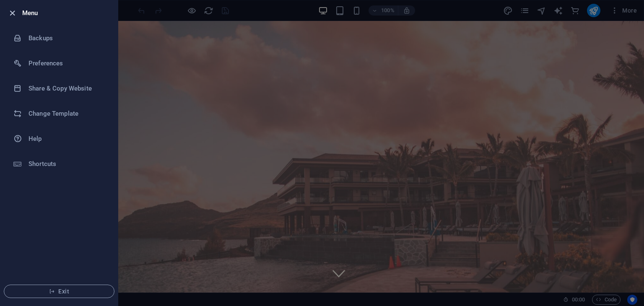 The width and height of the screenshot is (644, 306). I want to click on button: 2, so click(30, 266).